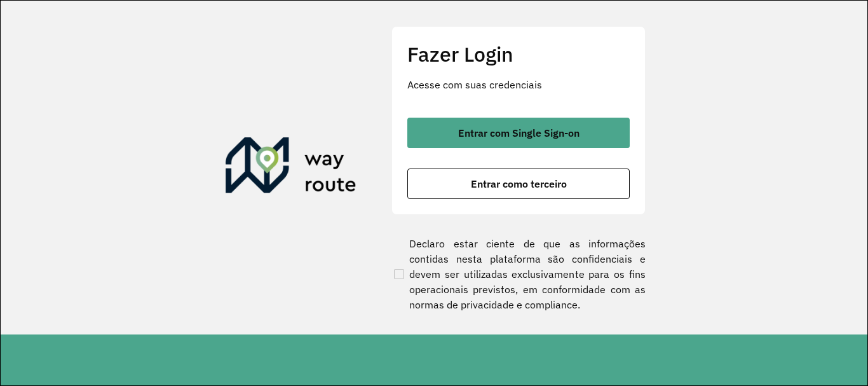  Describe the element at coordinates (519, 54) in the screenshot. I see `h2: Fazer Login` at that location.